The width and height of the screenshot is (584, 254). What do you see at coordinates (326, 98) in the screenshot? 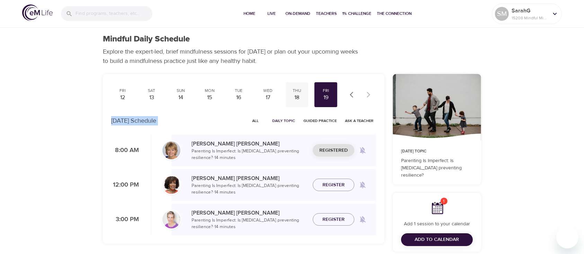
I see `div: 19` at bounding box center [326, 98].